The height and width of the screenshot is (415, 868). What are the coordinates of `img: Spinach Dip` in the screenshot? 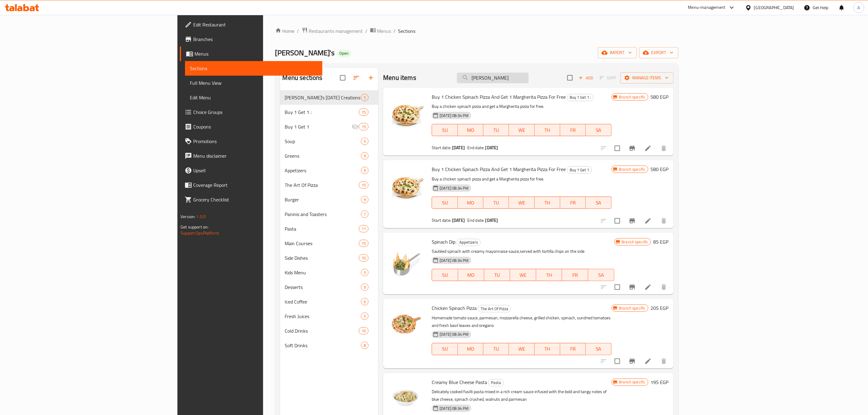 It's located at (407, 258).